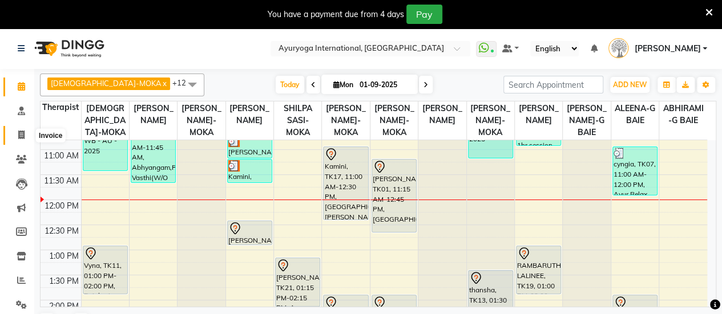 The height and width of the screenshot is (314, 722). Describe the element at coordinates (618, 48) in the screenshot. I see `img: Dr ADARSH THAIKKADATH` at that location.